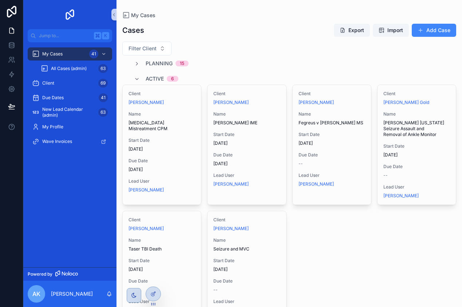  What do you see at coordinates (70, 83) in the screenshot?
I see `a: Client69` at bounding box center [70, 83].